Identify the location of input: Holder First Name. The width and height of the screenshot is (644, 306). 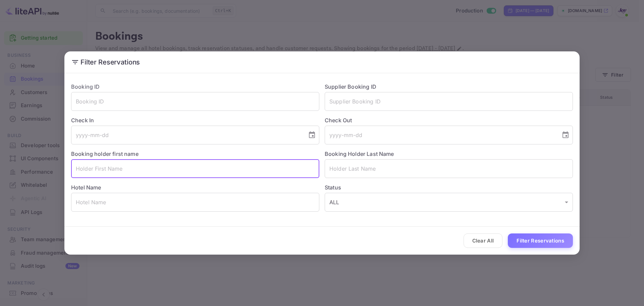
(196, 168).